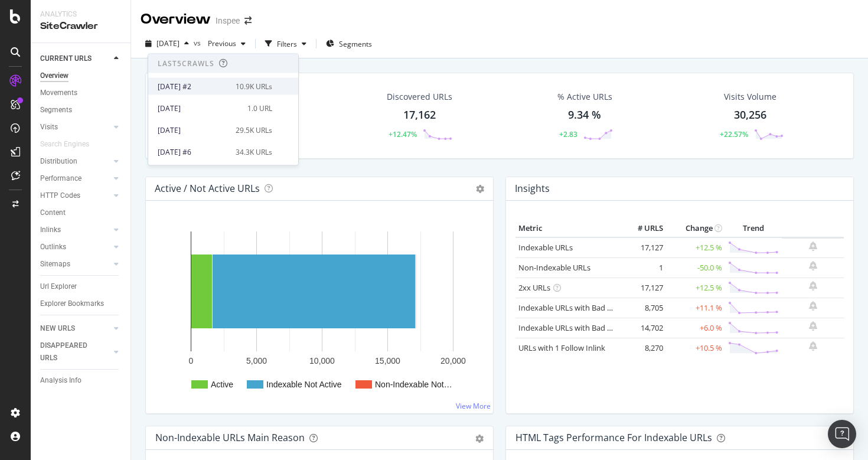 The height and width of the screenshot is (460, 868). What do you see at coordinates (260, 108) in the screenshot?
I see `div: 1.0 URL` at bounding box center [260, 108].